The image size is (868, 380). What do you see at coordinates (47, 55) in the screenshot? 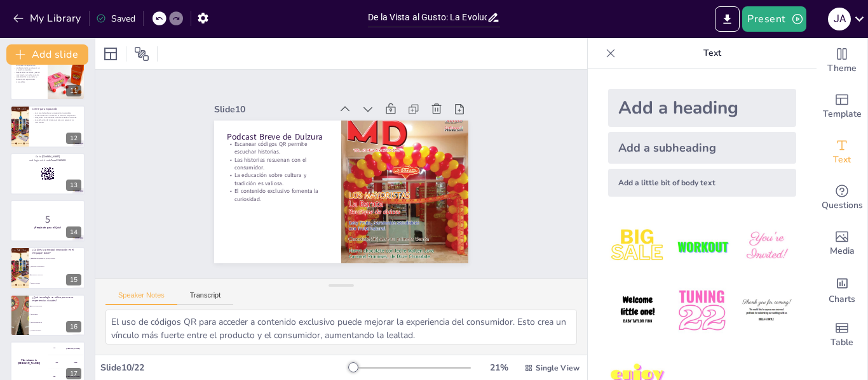
I see `button: Add slide` at bounding box center [47, 55].